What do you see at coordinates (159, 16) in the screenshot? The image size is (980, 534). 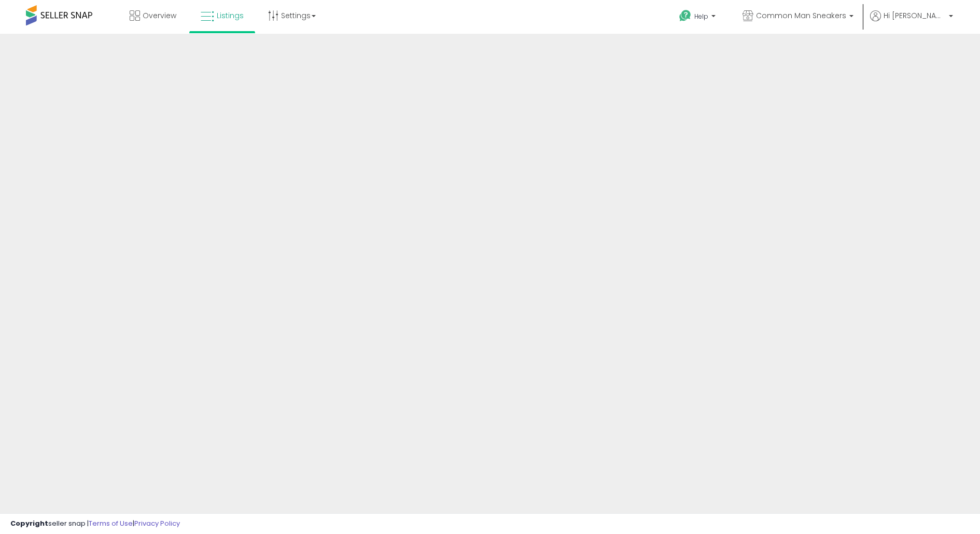 I see `span: Overview` at bounding box center [159, 16].